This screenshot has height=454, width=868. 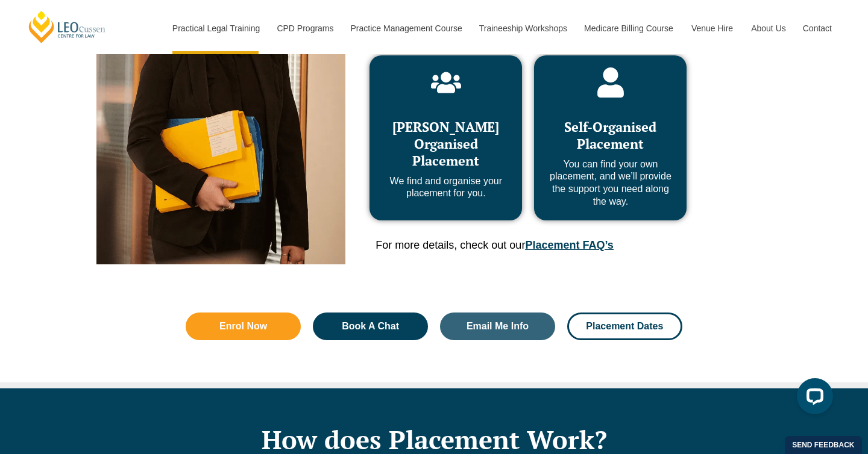 What do you see at coordinates (610, 183) in the screenshot?
I see `p: You can find your own placement, and we’ll provide the support you need along the way.` at bounding box center [610, 183].